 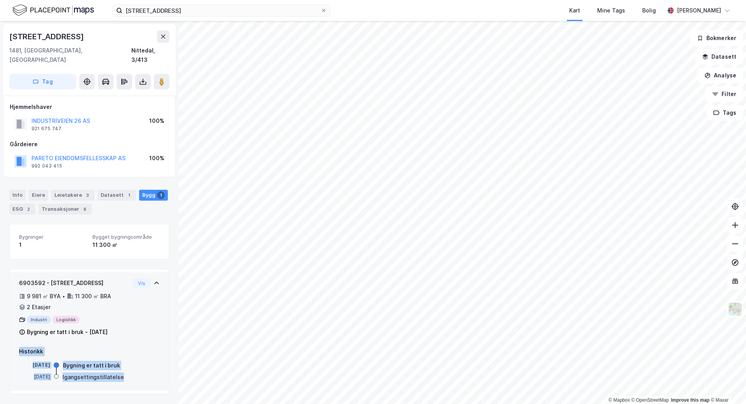 What do you see at coordinates (649, 10) in the screenshot?
I see `div: Bolig` at bounding box center [649, 10].